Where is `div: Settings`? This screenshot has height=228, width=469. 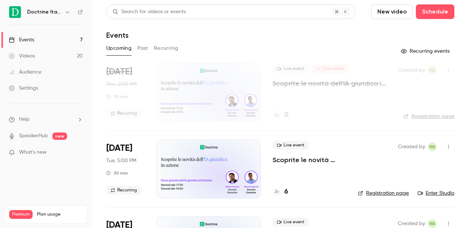 div: Settings is located at coordinates (23, 88).